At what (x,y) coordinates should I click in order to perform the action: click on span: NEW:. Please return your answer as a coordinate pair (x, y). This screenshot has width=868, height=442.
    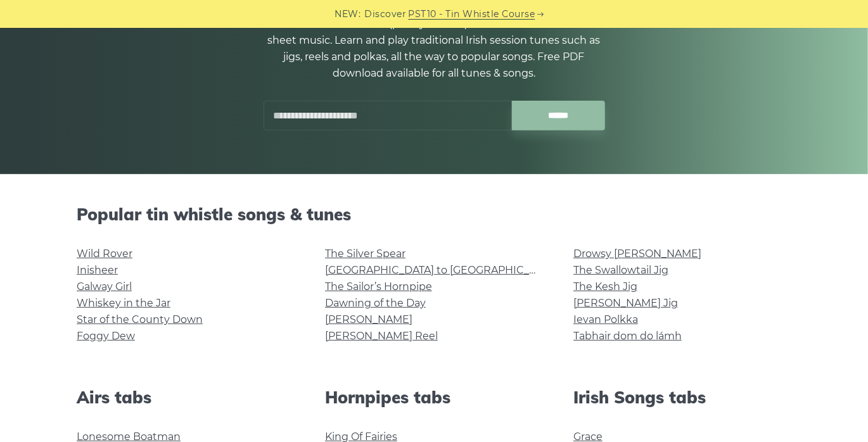
    Looking at the image, I should click on (348, 14).